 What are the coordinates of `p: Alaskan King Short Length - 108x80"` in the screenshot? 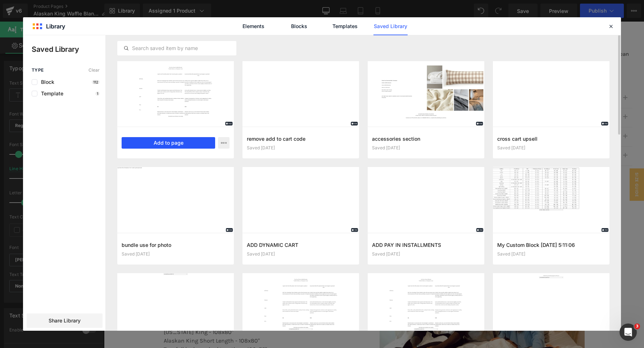 It's located at (163, 319).